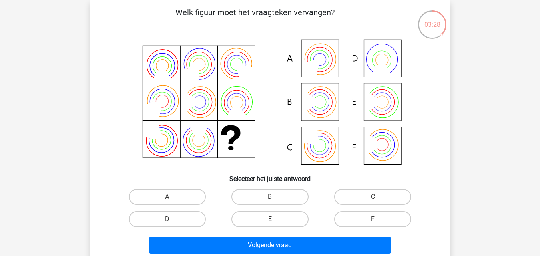 The height and width of the screenshot is (256, 540). I want to click on label: A, so click(167, 197).